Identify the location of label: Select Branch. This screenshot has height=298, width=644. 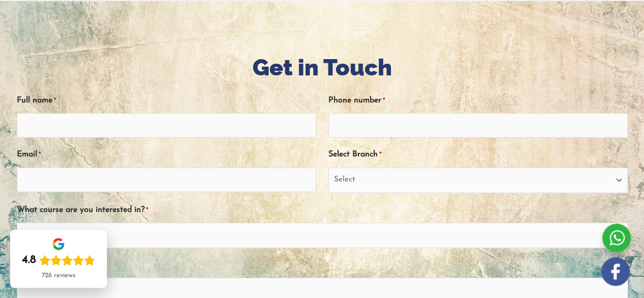
(355, 154).